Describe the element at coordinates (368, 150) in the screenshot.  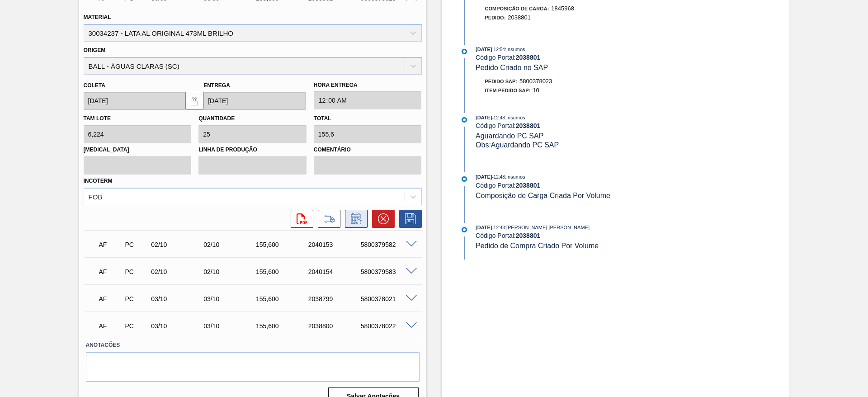
I see `label: Comentário` at that location.